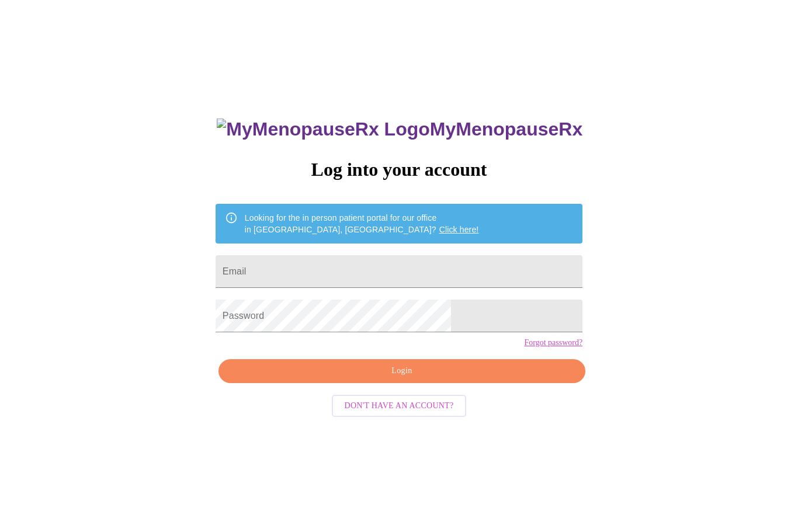 This screenshot has height=532, width=798. I want to click on a: Click here!, so click(459, 230).